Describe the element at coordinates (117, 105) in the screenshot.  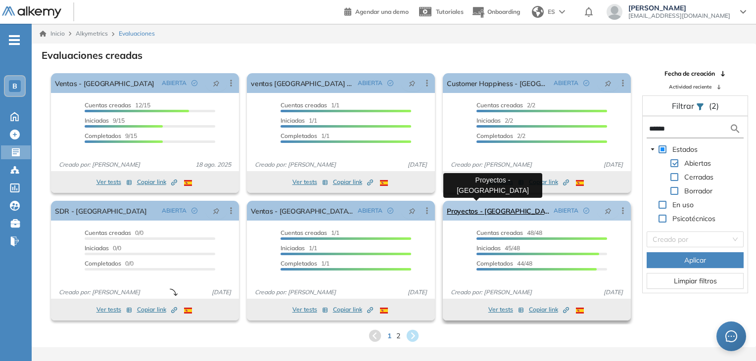
I see `span: 12/15` at that location.